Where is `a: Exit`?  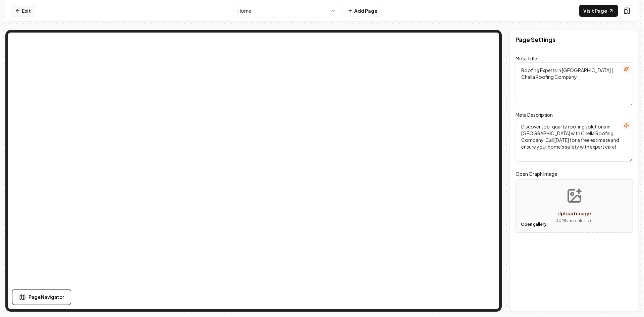
a: Exit is located at coordinates (23, 11).